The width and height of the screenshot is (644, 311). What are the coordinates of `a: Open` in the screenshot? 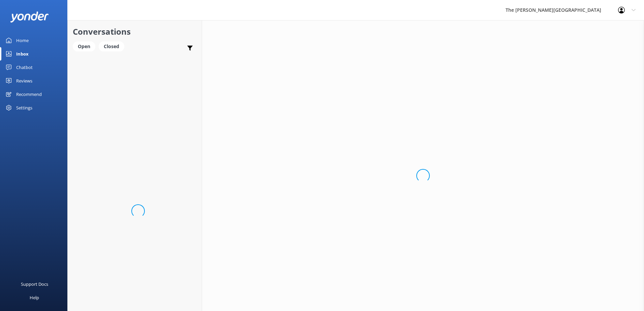 It's located at (86, 46).